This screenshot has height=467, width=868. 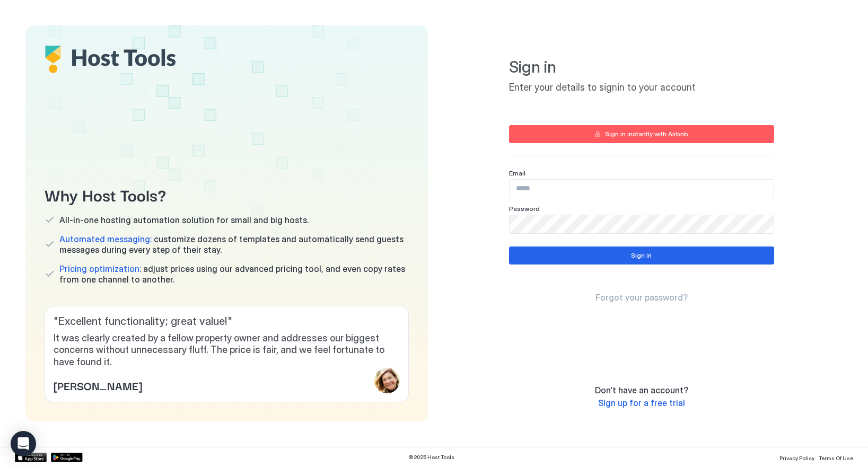 I want to click on span: " Excellent functionality; great value! ", so click(x=227, y=321).